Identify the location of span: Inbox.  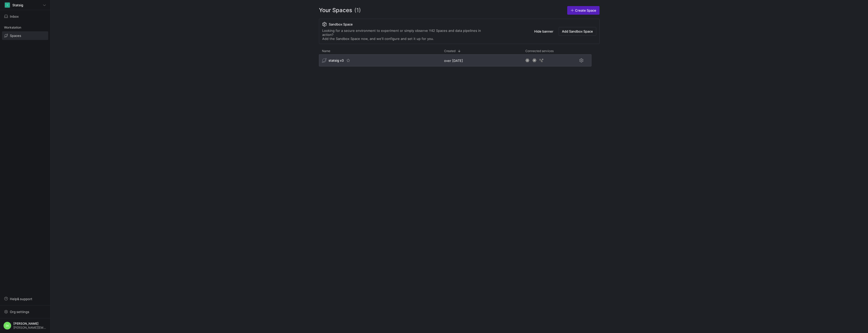
(14, 17).